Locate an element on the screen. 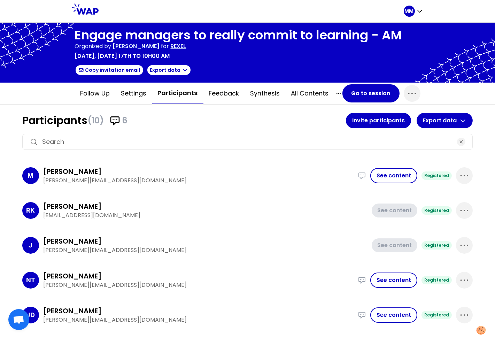 Image resolution: width=495 pixels, height=337 pixels. p: JD is located at coordinates (31, 315).